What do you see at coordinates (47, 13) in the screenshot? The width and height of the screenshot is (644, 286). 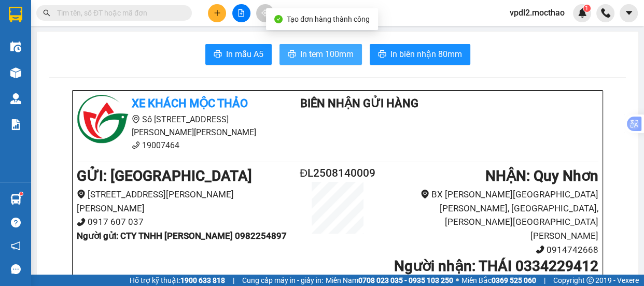 I see `span: search` at bounding box center [47, 13].